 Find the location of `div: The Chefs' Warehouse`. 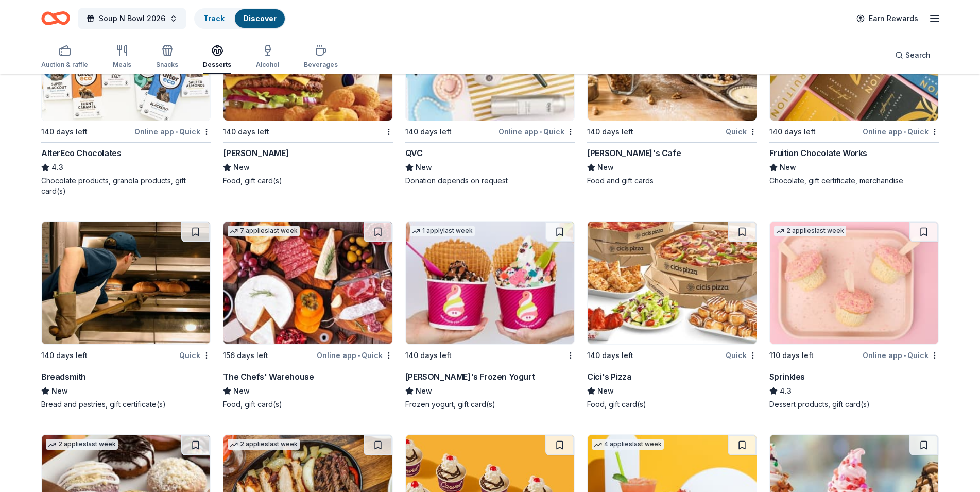

div: The Chefs' Warehouse is located at coordinates (268, 376).